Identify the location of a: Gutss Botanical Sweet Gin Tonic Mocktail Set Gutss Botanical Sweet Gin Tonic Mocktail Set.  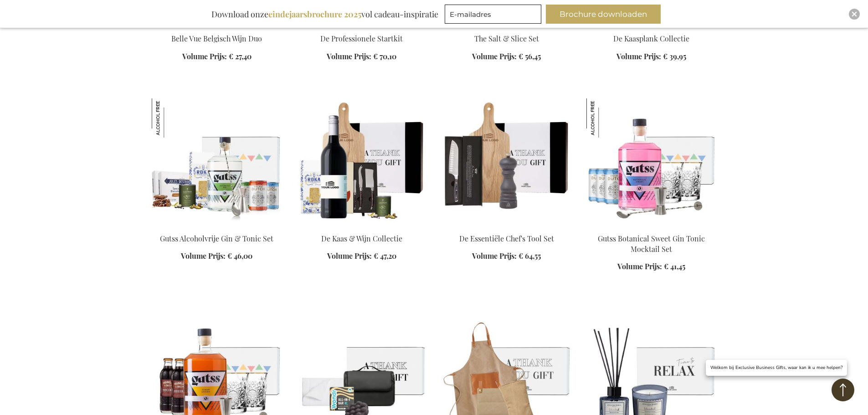
(652, 227).